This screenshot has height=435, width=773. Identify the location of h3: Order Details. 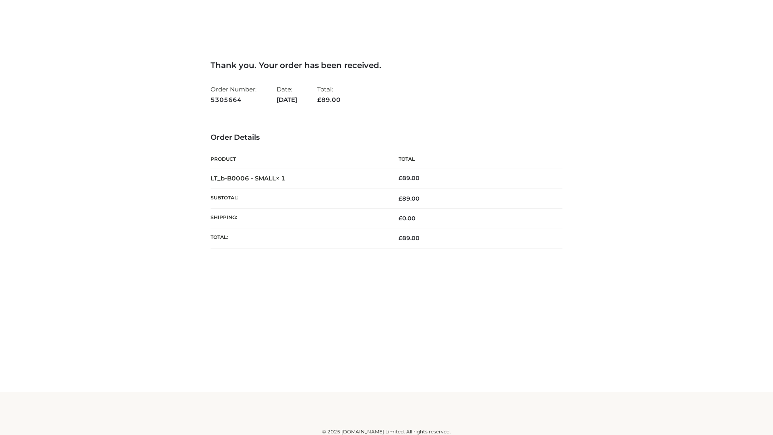
(387, 138).